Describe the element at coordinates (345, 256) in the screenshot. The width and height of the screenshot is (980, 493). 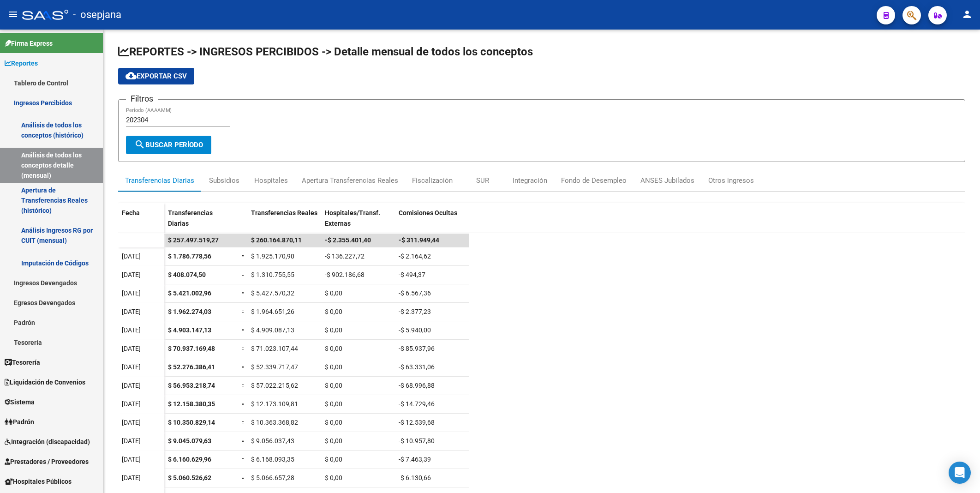
I see `span: -$ 136.227,72` at that location.